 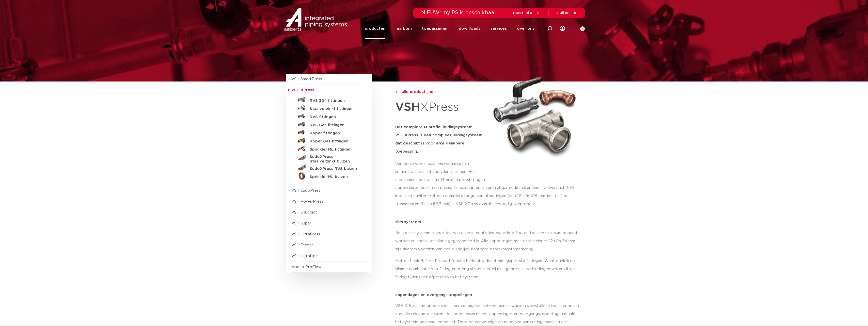 What do you see at coordinates (305, 234) in the screenshot?
I see `span: VSH UltraPress` at bounding box center [305, 234].